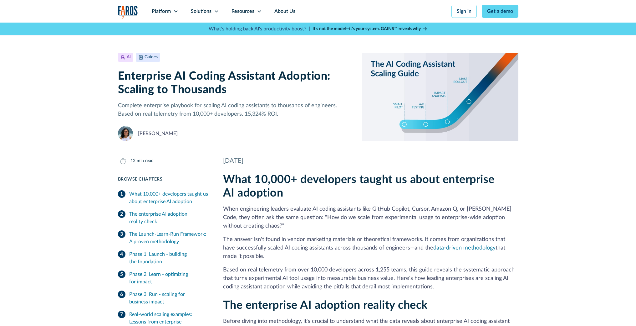  Describe the element at coordinates (128, 12) in the screenshot. I see `a: home` at that location.